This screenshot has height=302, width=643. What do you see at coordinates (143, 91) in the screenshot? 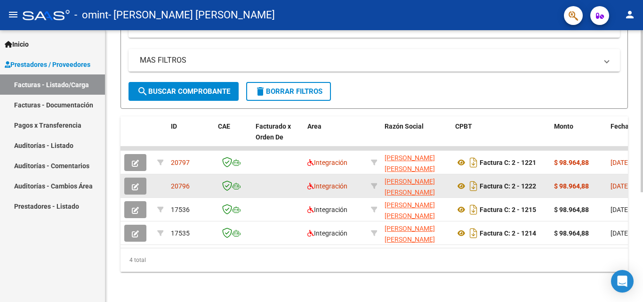
I see `mat-icon: search` at bounding box center [143, 91].